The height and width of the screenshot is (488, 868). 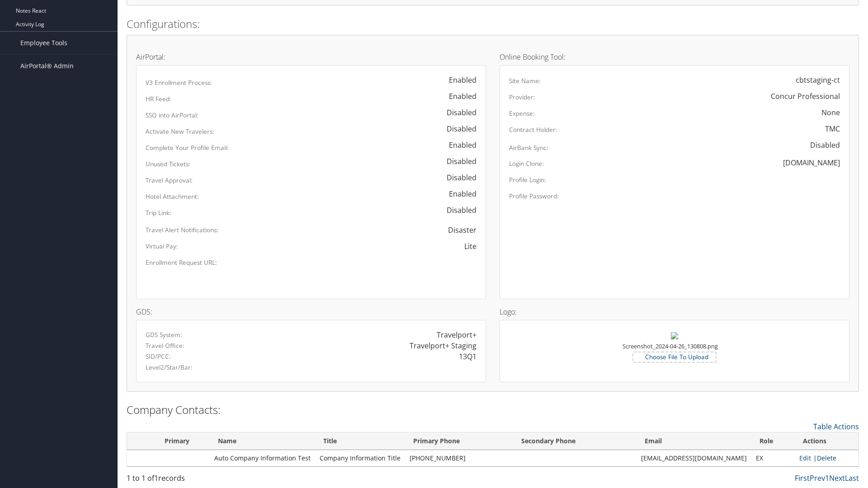 I want to click on label: AirBank Sync:, so click(x=528, y=148).